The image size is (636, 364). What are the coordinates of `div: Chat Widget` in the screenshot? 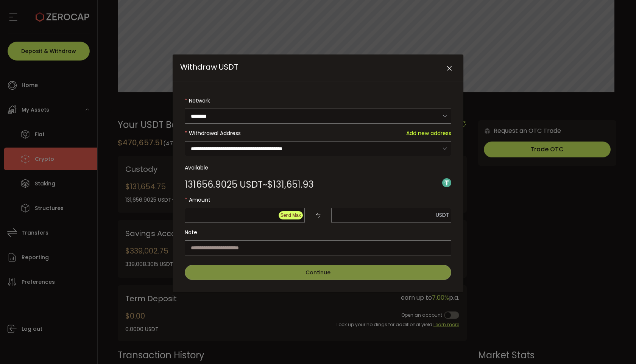 It's located at (618, 346).